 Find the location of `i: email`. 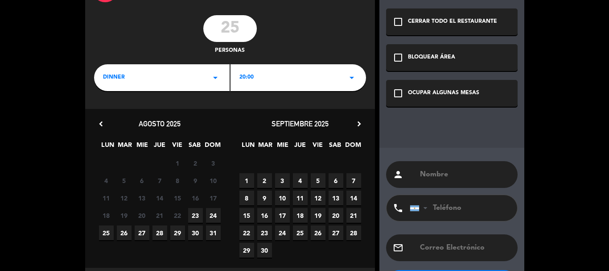

i: email is located at coordinates (398, 247).